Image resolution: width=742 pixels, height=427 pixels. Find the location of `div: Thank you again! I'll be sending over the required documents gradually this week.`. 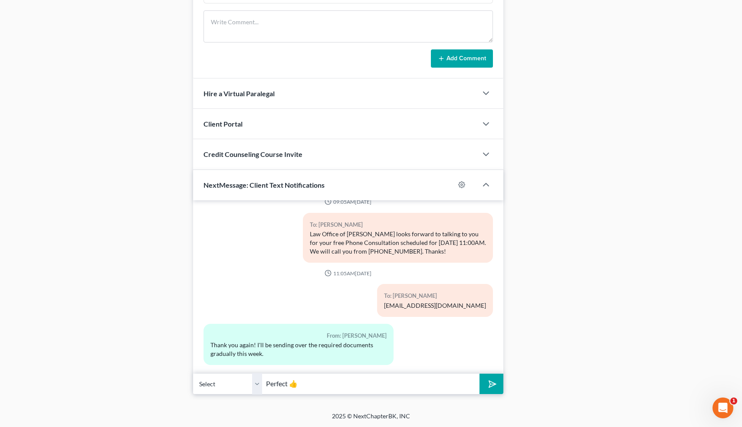

div: Thank you again! I'll be sending over the required documents gradually this week. is located at coordinates (298, 350).